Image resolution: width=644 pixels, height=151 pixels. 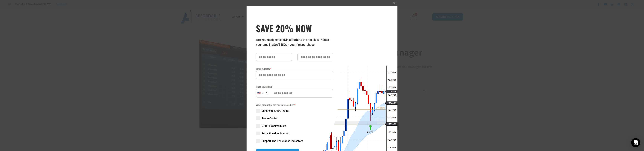 What do you see at coordinates (295, 105) in the screenshot?
I see `span: What product(s) are you interested in?` at bounding box center [295, 105].